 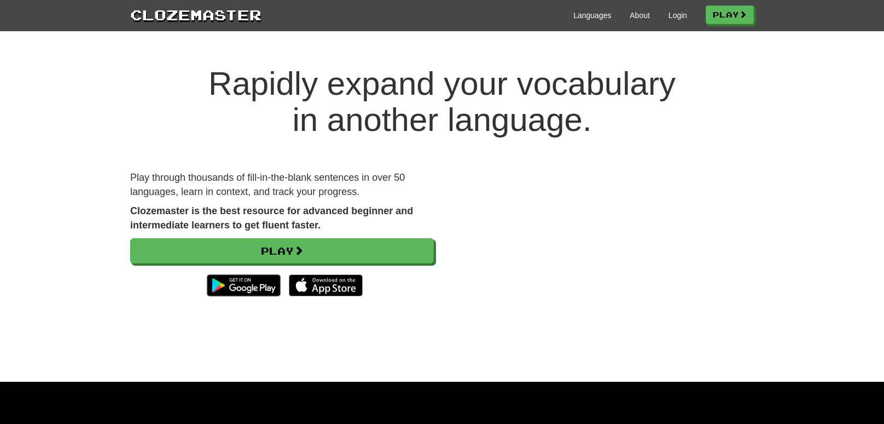 What do you see at coordinates (326, 285) in the screenshot?
I see `img: Download_on_the_App_Store_Badge_US-UK_135x40-25178aeef6eb6b83b96f5f2d004eda3bffbb37122de64afbaef7...` at bounding box center [326, 285].